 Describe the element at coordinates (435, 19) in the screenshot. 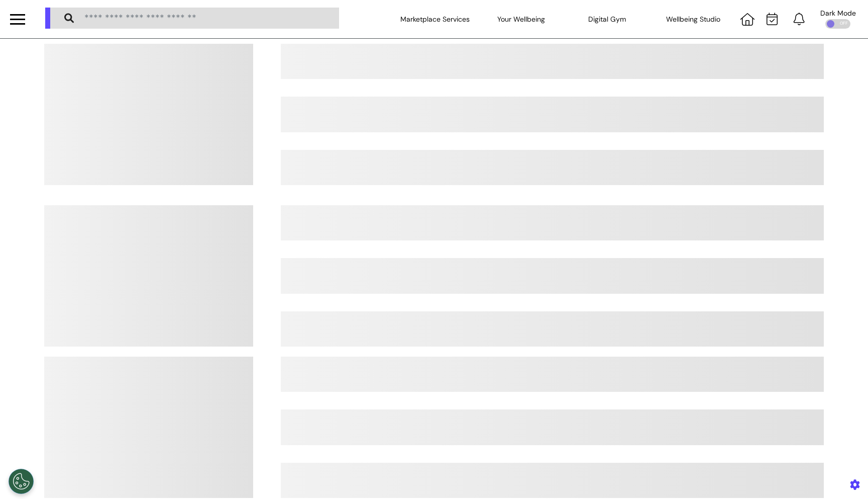

I see `div: Marketplace Services` at that location.